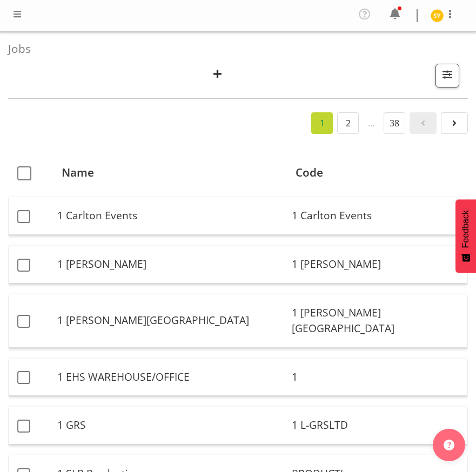 The width and height of the screenshot is (476, 472). I want to click on span: Name, so click(78, 172).